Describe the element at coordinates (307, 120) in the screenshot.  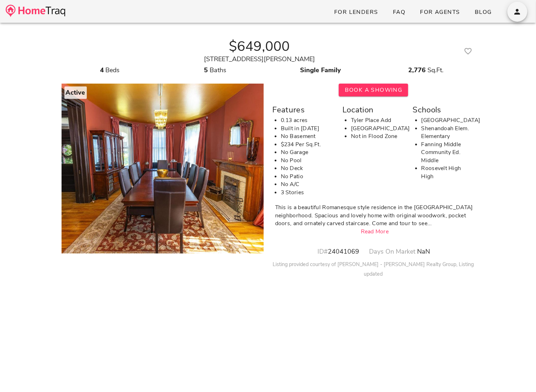
I see `li: 0.13 acres` at that location.